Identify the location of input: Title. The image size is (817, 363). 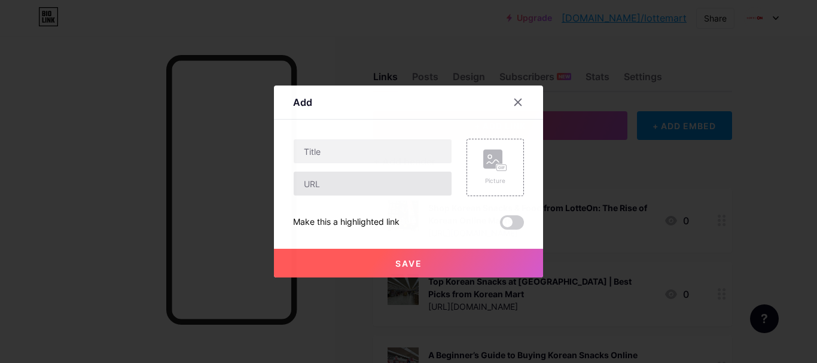
(373, 151).